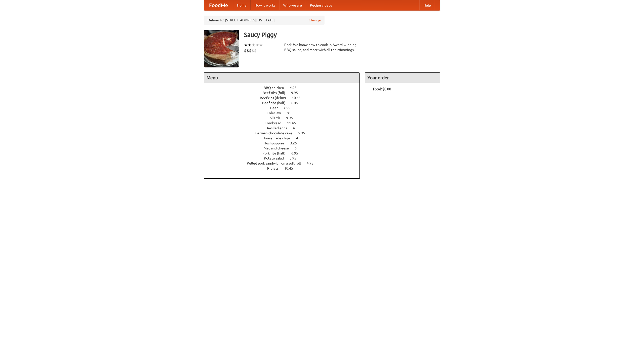 This screenshot has height=356, width=644. Describe the element at coordinates (276, 123) in the screenshot. I see `span: Cornbread` at that location.